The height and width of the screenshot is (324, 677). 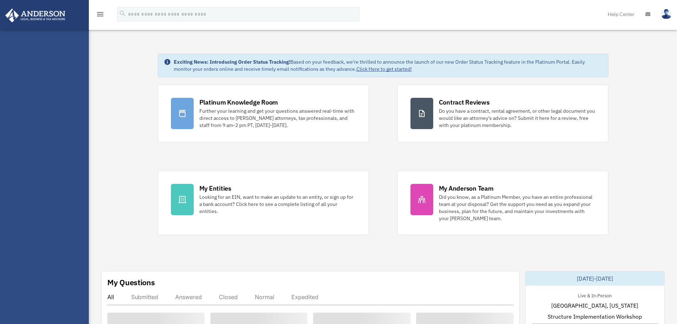 What do you see at coordinates (517, 207) in the screenshot?
I see `div: Did you know, as a Platinum Member, you have an entire professional team at your disposal? Get th...` at bounding box center [517, 207].